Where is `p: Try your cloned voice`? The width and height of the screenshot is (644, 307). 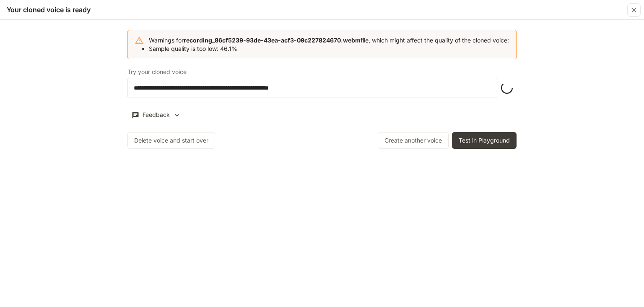
p: Try your cloned voice is located at coordinates (157, 71).